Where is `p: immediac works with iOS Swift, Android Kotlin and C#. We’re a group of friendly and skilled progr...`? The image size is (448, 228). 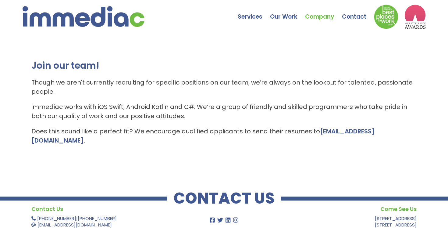
p: immediac works with iOS Swift, Android Kotlin and C#. We’re a group of friendly and skilled progr... is located at coordinates (224, 111).